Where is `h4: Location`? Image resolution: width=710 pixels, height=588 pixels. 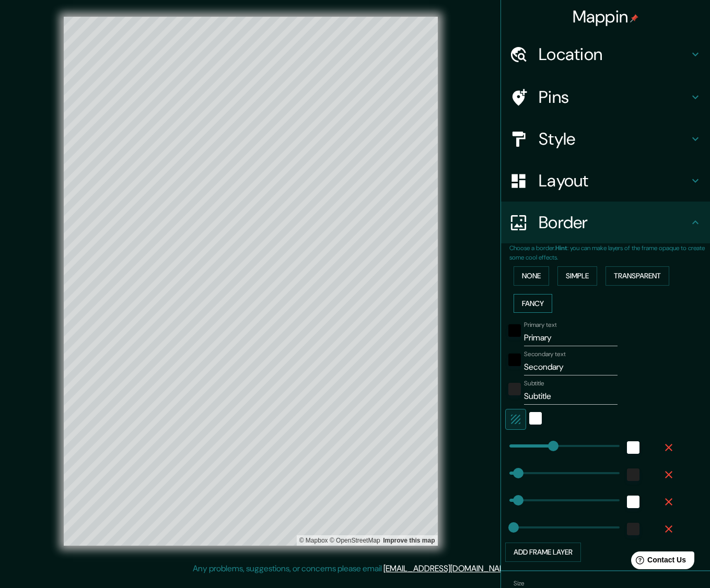
h4: Location is located at coordinates (614, 54).